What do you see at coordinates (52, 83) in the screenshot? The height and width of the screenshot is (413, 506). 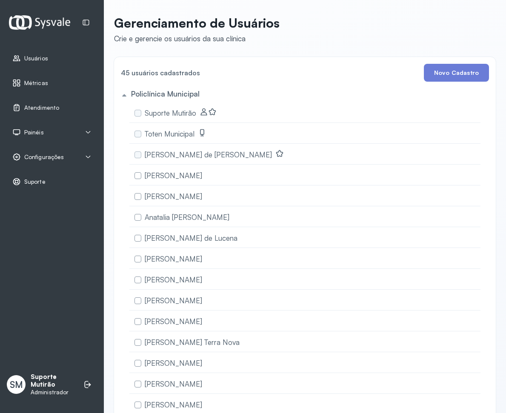 I see `a: Métricas` at bounding box center [52, 83].